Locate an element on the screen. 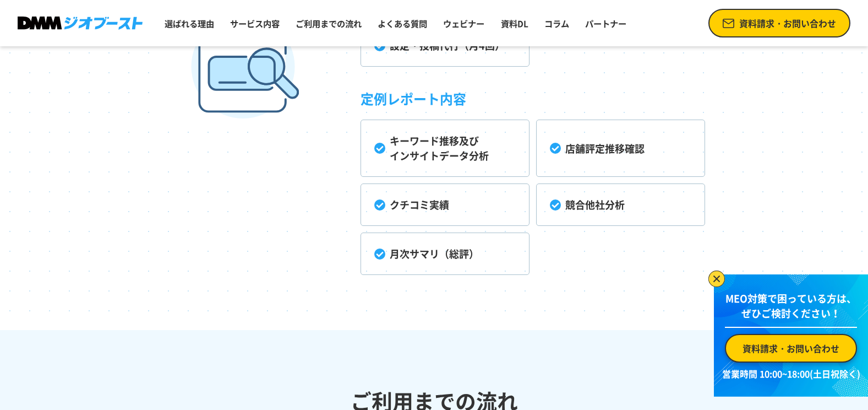 The image size is (868, 410). li: 競合他社分析 is located at coordinates (620, 204).